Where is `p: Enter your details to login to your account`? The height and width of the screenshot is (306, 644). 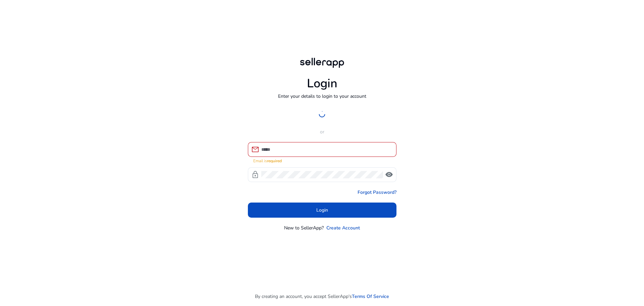 p: Enter your details to login to your account is located at coordinates (322, 96).